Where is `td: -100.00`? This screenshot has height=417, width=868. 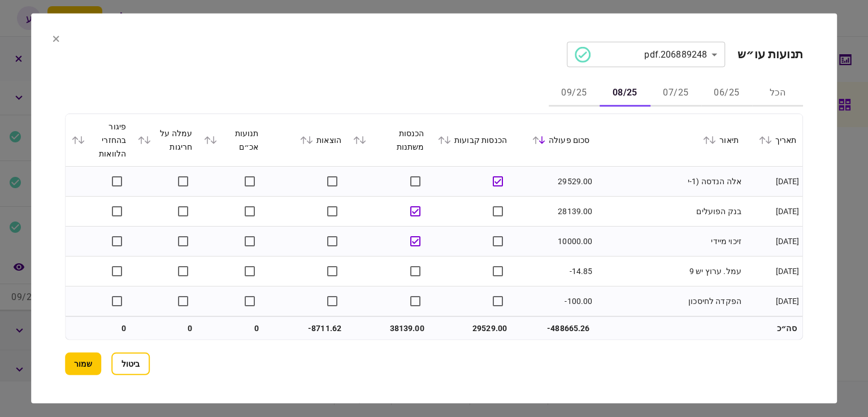
td: -100.00 is located at coordinates (553, 301).